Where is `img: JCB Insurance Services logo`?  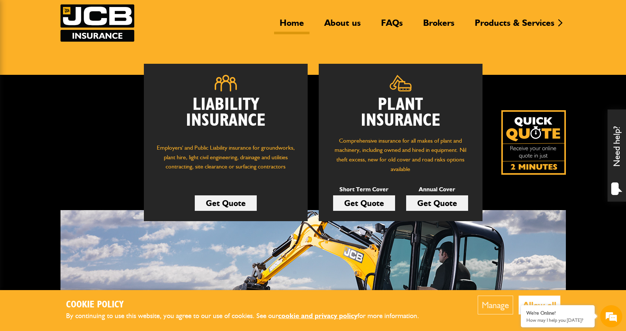 img: JCB Insurance Services logo is located at coordinates (97, 23).